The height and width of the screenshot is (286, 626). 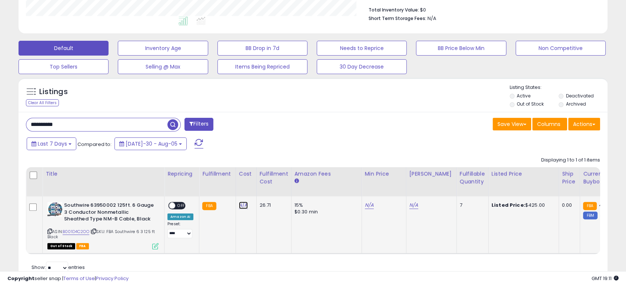 I want to click on p: Listing States:, so click(x=559, y=87).